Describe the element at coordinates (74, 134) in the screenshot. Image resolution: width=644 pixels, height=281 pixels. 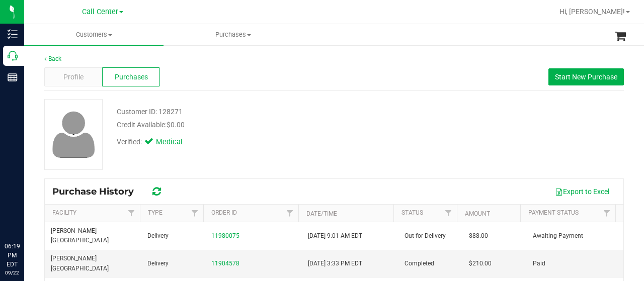
I see `img: user-icon.png` at that location.